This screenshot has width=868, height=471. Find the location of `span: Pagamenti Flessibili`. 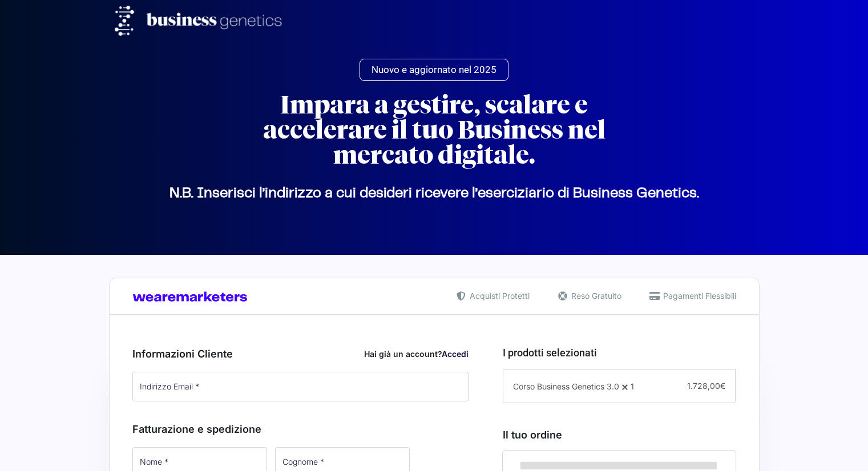

span: Pagamenti Flessibili is located at coordinates (698, 296).